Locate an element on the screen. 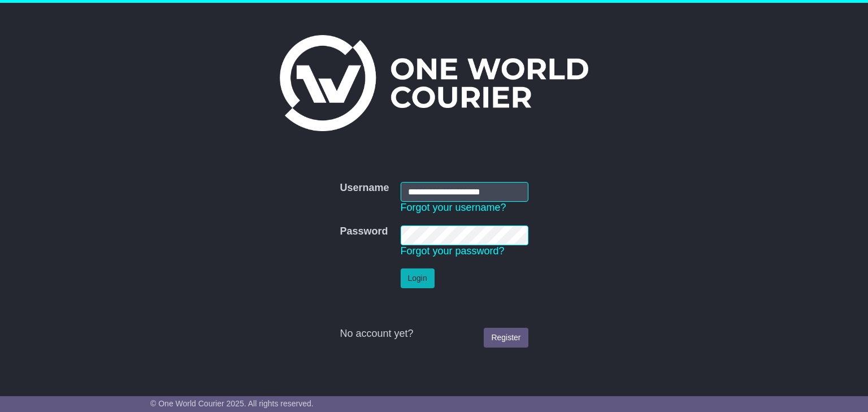  a: Forgot your password? is located at coordinates (452, 251).